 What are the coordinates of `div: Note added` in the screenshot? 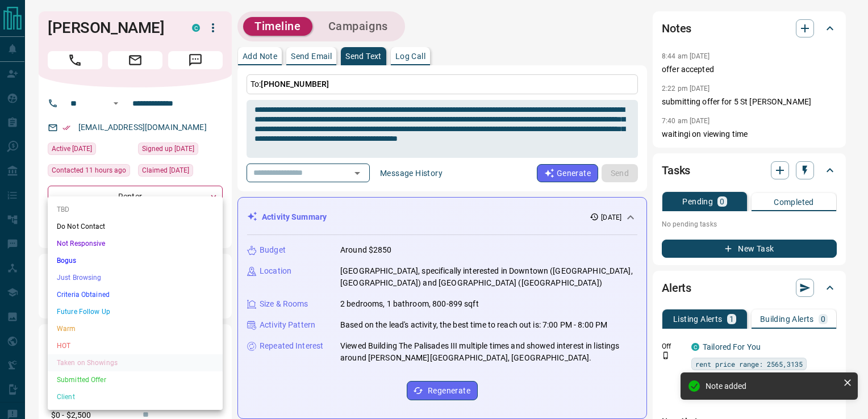 It's located at (772, 386).